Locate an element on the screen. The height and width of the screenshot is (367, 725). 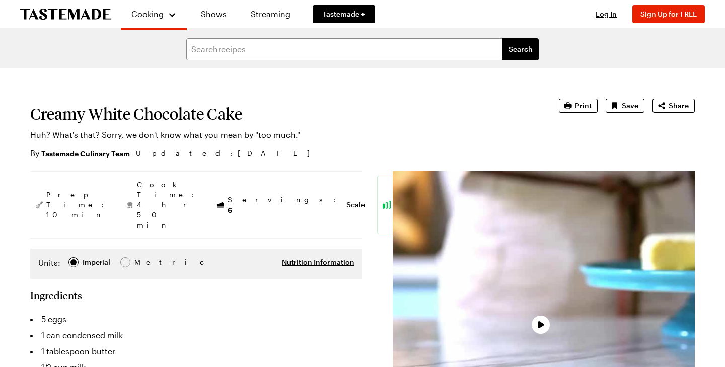
button: Play Video is located at coordinates (540, 325).